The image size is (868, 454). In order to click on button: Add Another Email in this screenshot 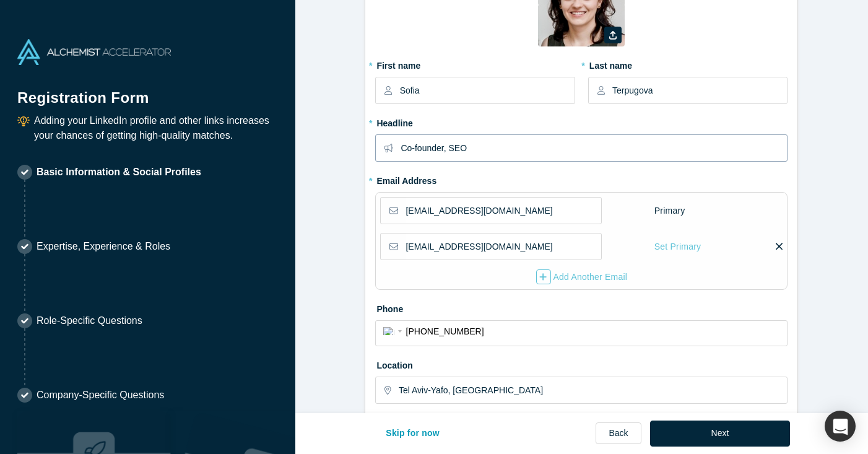, I will do `click(582, 277)`.